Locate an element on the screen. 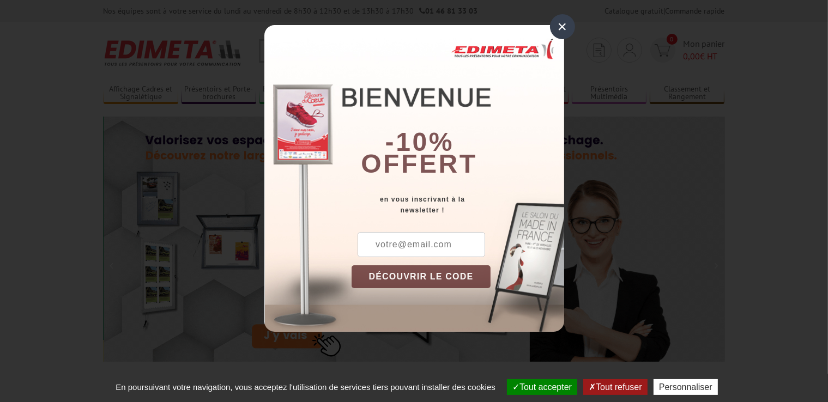 The height and width of the screenshot is (402, 828). b: -10% is located at coordinates (419, 142).